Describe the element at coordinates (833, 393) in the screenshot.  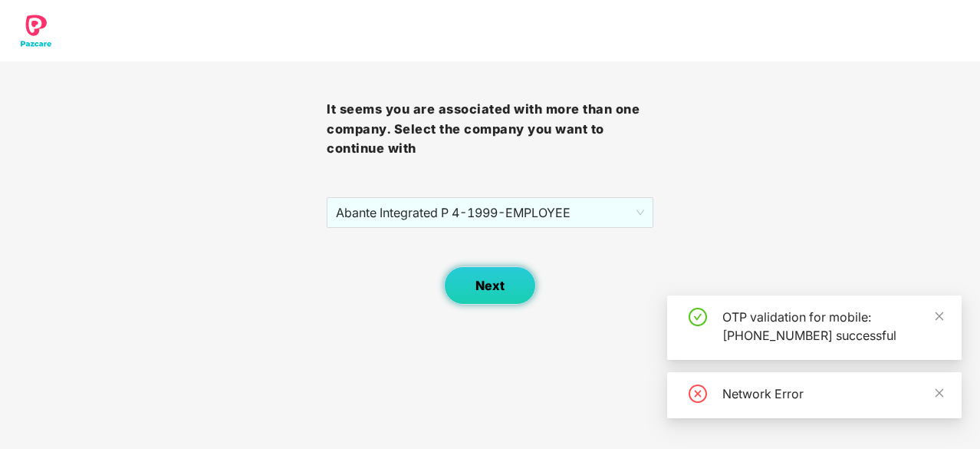
I see `div: Network Error` at that location.